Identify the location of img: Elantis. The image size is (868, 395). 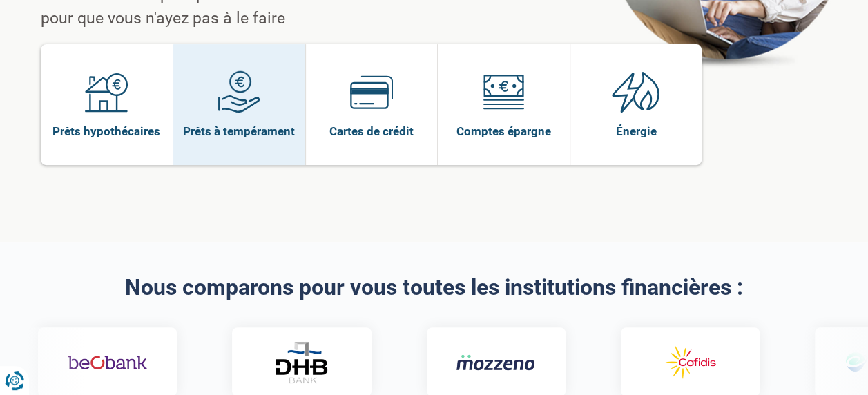
(584, 363).